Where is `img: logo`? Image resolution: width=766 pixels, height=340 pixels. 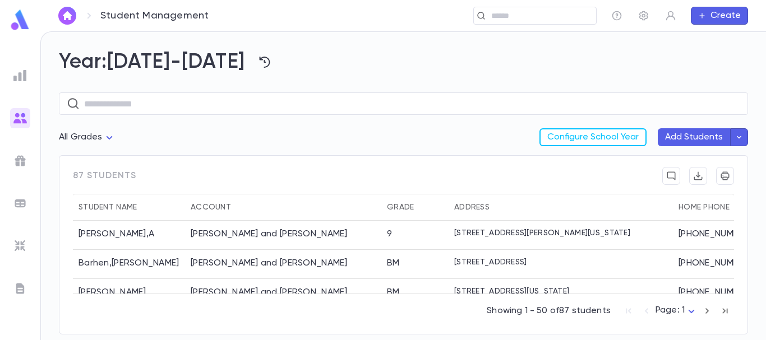
img: logo is located at coordinates (20, 20).